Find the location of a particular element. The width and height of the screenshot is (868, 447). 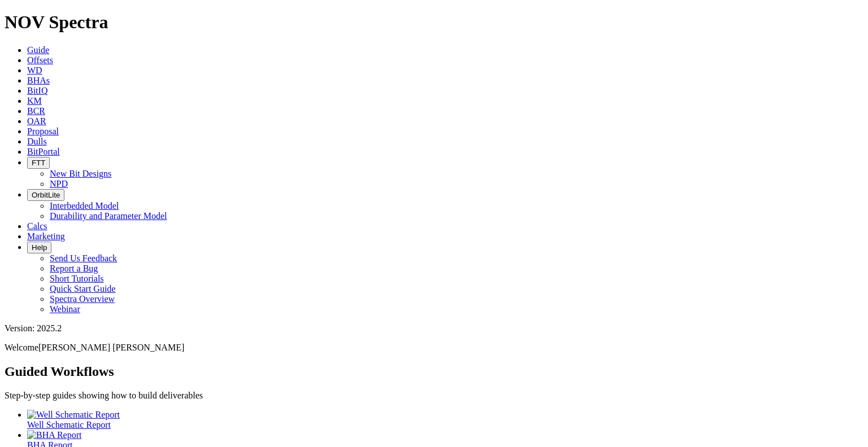

button: Help is located at coordinates (39, 247).